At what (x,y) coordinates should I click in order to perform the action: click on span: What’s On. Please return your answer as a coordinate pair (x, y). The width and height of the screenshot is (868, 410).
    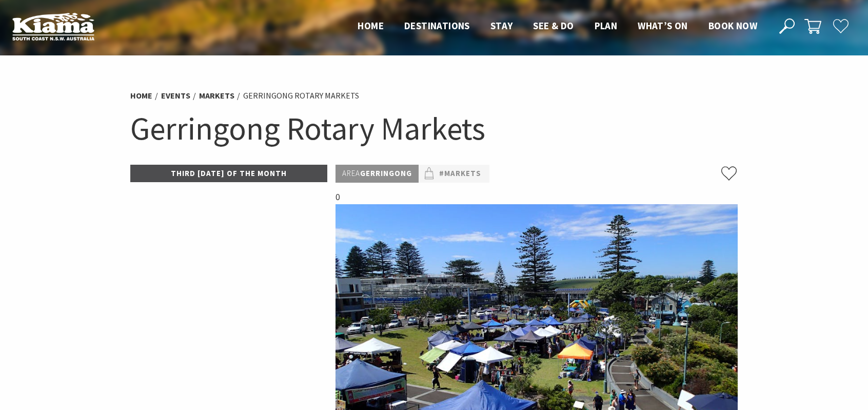
    Looking at the image, I should click on (663, 26).